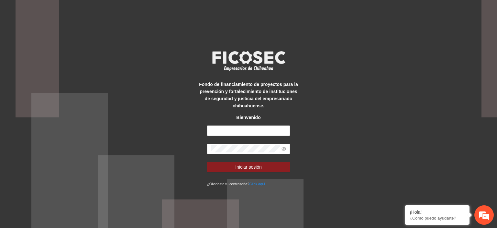 This screenshot has width=497, height=228. What do you see at coordinates (437, 212) in the screenshot?
I see `div: ¡Hola!` at bounding box center [437, 212].